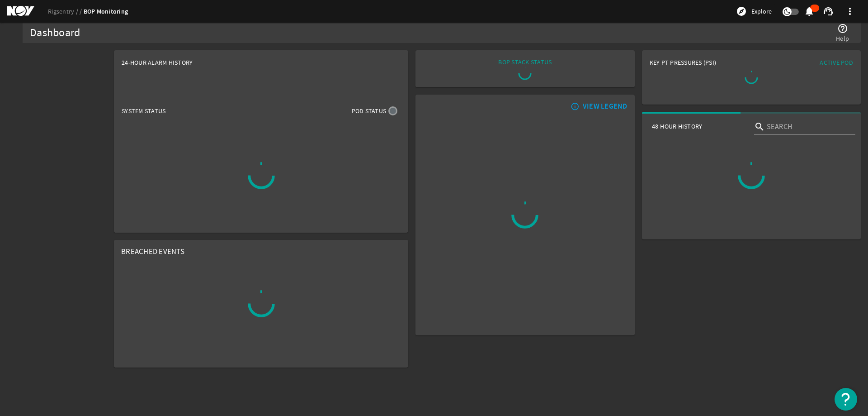  Describe the element at coordinates (850, 11) in the screenshot. I see `button: more_vert` at that location.